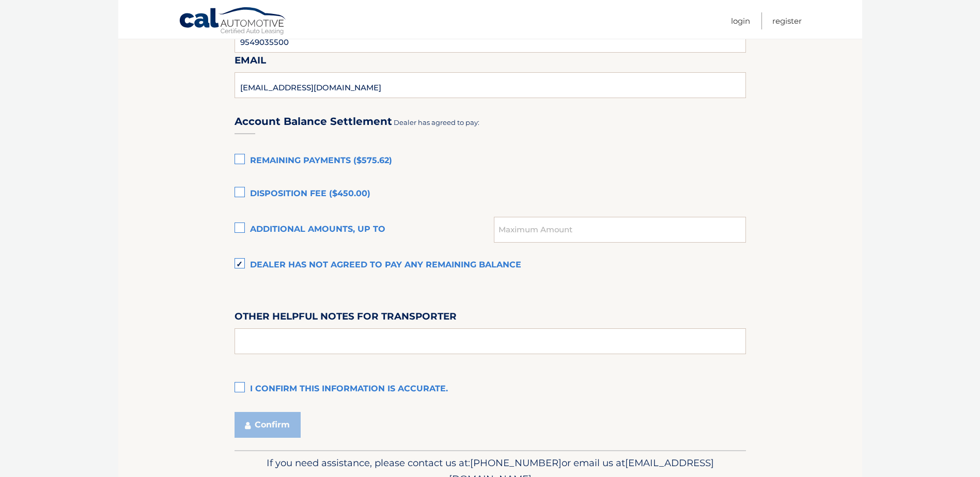 This screenshot has height=477, width=980. What do you see at coordinates (364, 230) in the screenshot?
I see `label: Additional amounts, up to` at bounding box center [364, 230].